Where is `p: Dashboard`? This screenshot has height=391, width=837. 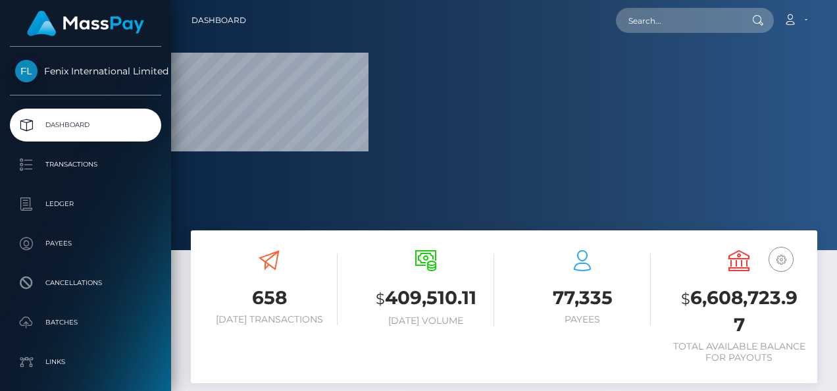
p: Dashboard is located at coordinates (86, 125).